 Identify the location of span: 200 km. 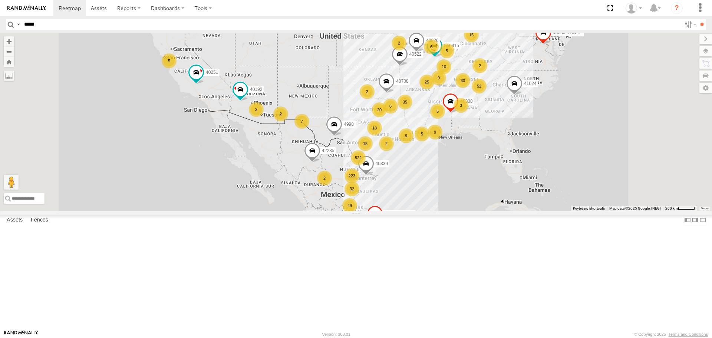
(672, 208).